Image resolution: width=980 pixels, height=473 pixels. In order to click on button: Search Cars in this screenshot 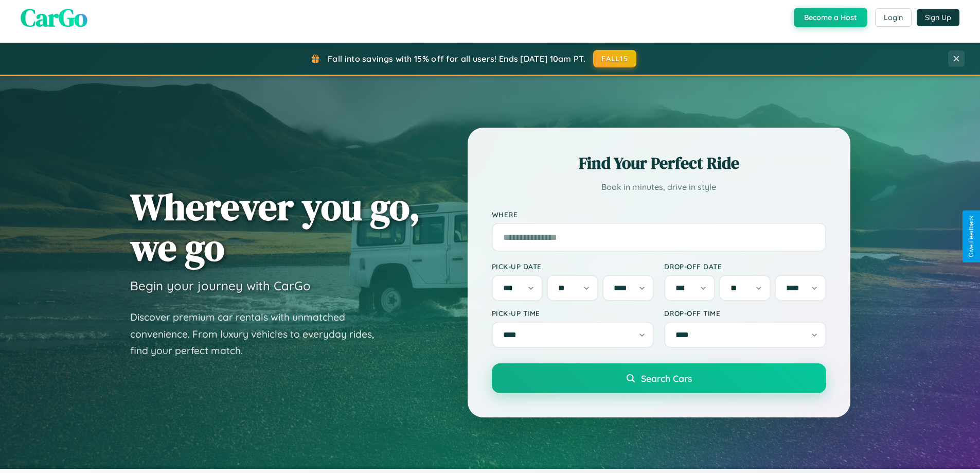, I will do `click(659, 378)`.